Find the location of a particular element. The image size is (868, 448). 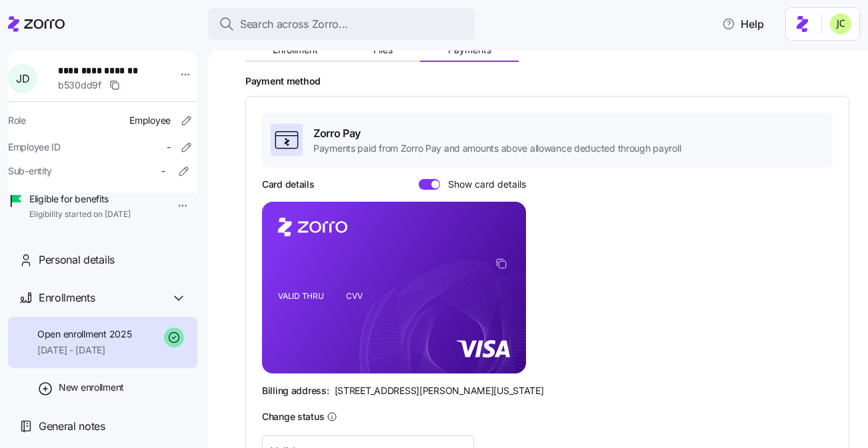

span: Zorro Pay is located at coordinates (496, 133).